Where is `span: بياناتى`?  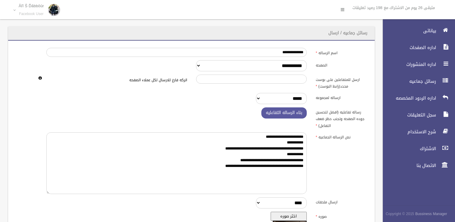
span: بياناتى is located at coordinates (408, 31).